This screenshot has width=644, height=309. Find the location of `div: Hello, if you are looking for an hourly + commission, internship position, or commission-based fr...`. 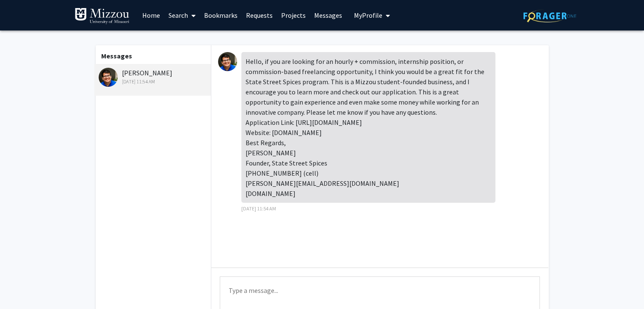

div: Hello, if you are looking for an hourly + commission, internship position, or commission-based fr... is located at coordinates (369, 127).